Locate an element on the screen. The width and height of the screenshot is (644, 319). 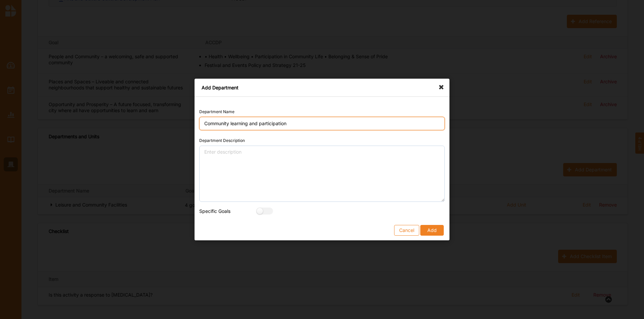
label: Specific Goals is located at coordinates (225, 212).